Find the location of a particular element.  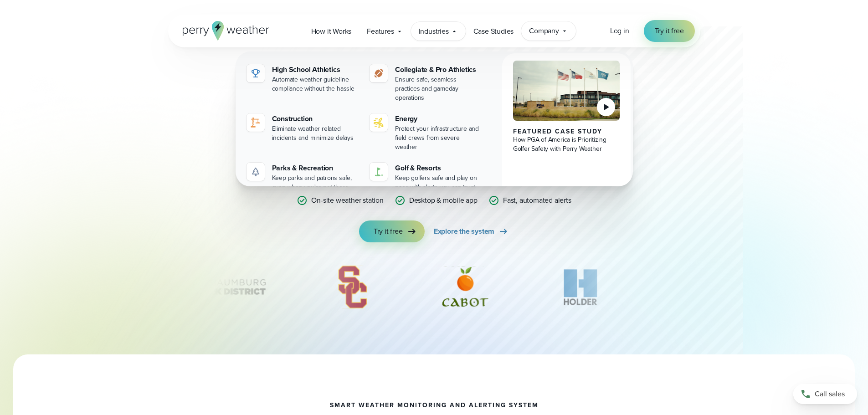

img: golf-iconV2.svg is located at coordinates (378, 172).